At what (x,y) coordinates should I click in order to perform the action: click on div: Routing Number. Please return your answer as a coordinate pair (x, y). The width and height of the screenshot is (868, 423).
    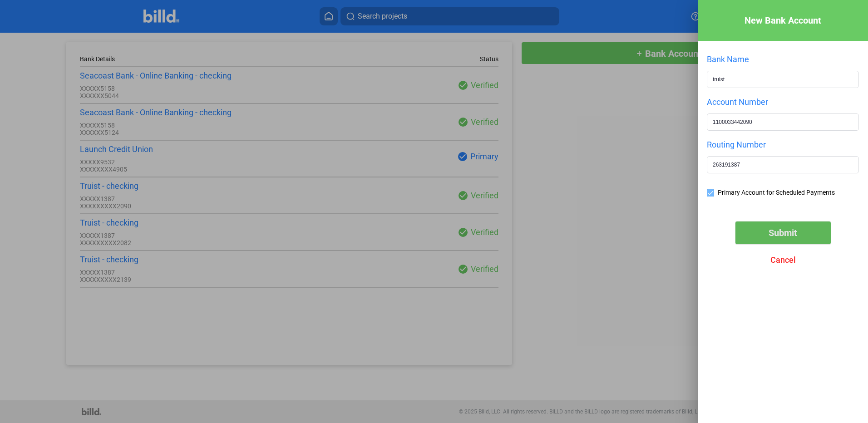
    Looking at the image, I should click on (783, 144).